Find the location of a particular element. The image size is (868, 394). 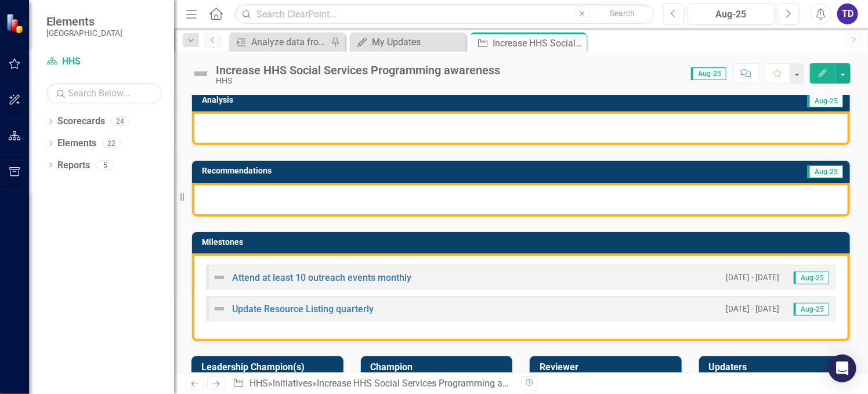

h3: Updaters is located at coordinates (777, 368).